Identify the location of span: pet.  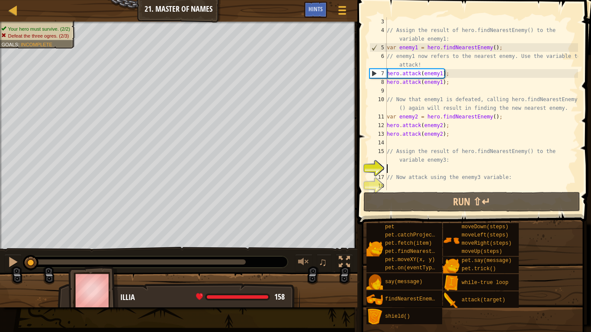
(390, 227).